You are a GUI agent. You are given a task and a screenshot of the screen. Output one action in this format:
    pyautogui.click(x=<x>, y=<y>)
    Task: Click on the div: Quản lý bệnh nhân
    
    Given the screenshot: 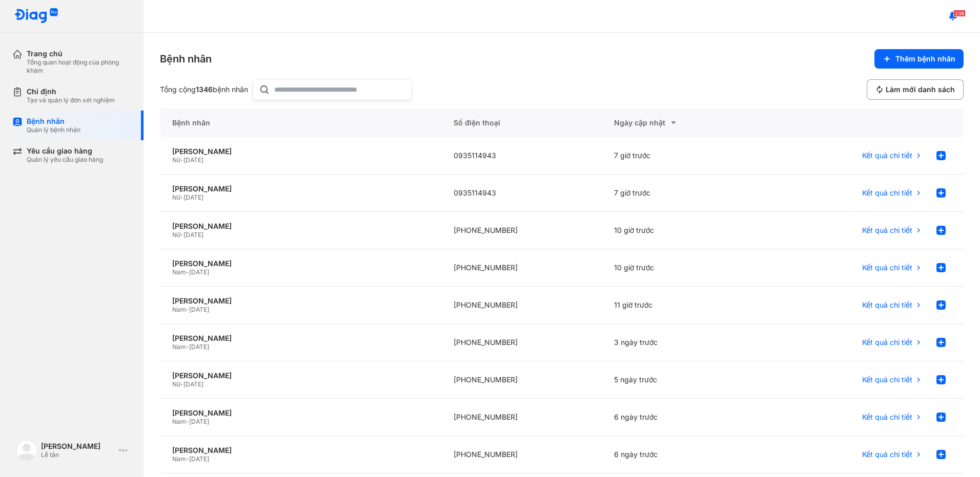 What is the action you would take?
    pyautogui.click(x=54, y=130)
    